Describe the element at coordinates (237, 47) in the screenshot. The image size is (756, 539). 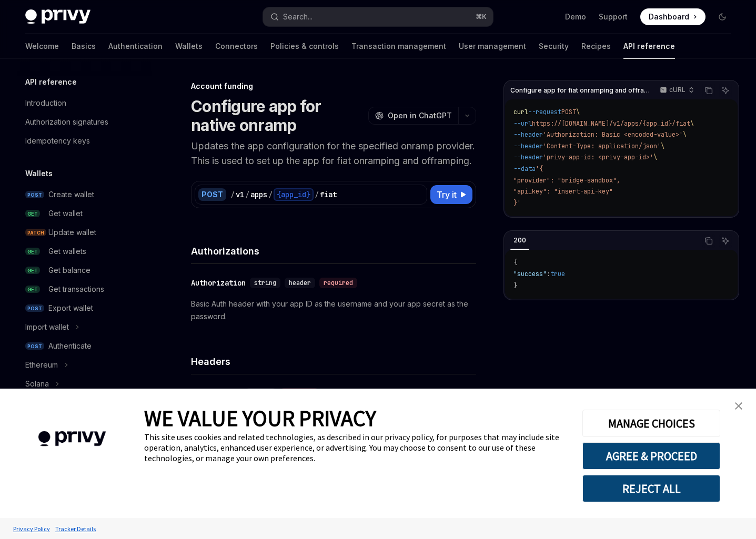
I see `a: Connectors` at that location.